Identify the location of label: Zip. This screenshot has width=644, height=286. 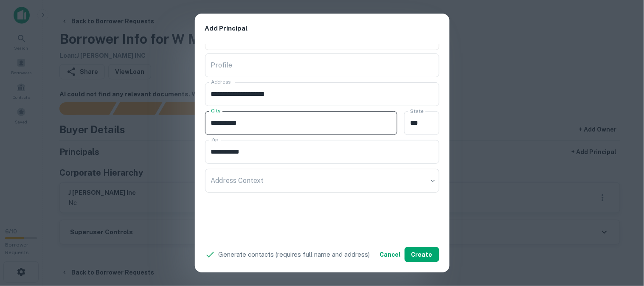
(214, 140).